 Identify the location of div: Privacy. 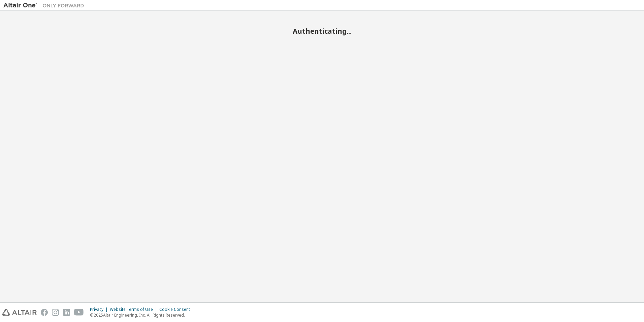
(100, 309).